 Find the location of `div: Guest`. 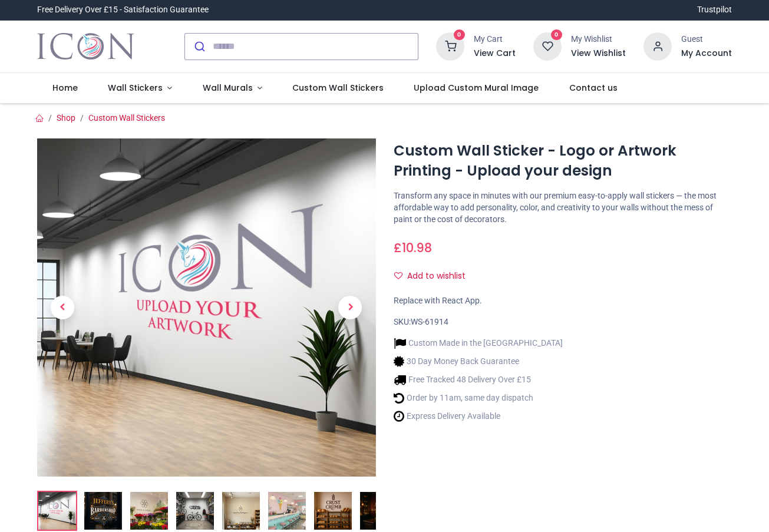

div: Guest is located at coordinates (707, 39).